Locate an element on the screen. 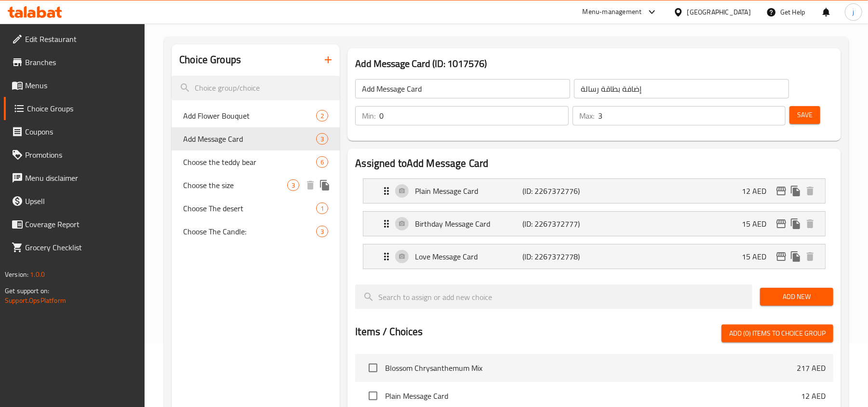 The width and height of the screenshot is (868, 407). div: Menu-management is located at coordinates (613, 12).